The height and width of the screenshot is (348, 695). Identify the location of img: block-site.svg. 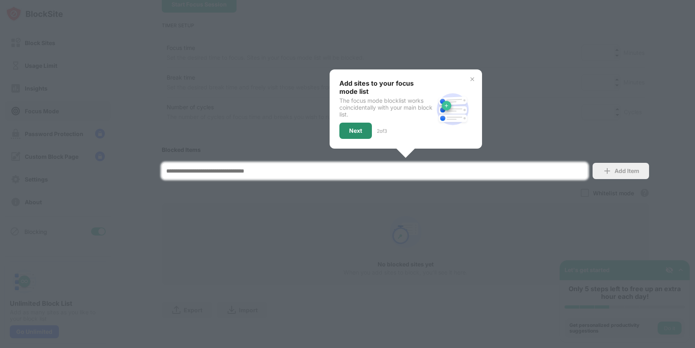
(453, 109).